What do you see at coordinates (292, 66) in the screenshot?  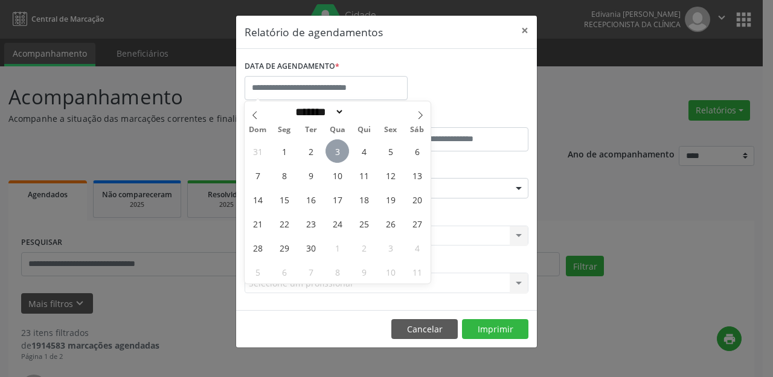 I see `label: DATA DE AGENDAMENTO` at bounding box center [292, 66].